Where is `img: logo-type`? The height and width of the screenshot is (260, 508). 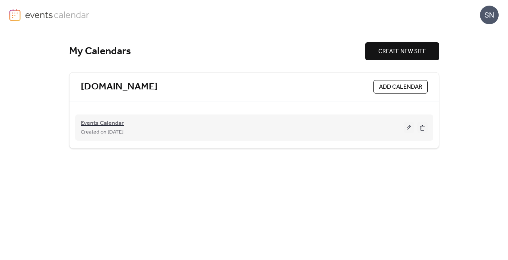
img: logo-type is located at coordinates (57, 15).